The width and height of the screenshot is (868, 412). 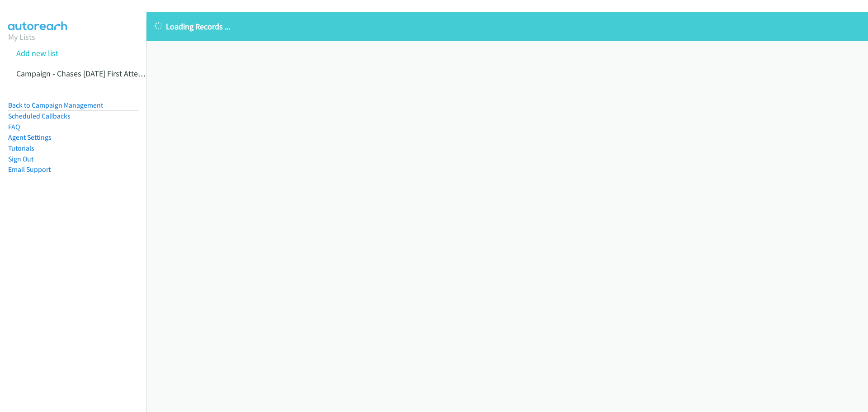 What do you see at coordinates (14, 127) in the screenshot?
I see `a: FAQ` at bounding box center [14, 127].